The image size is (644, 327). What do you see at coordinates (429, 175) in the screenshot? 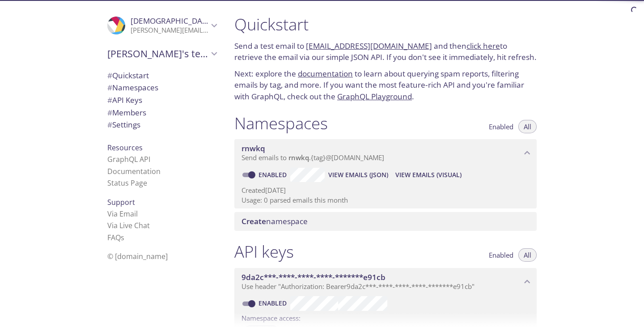
I see `button: View Emails (Visual)` at bounding box center [429, 175].